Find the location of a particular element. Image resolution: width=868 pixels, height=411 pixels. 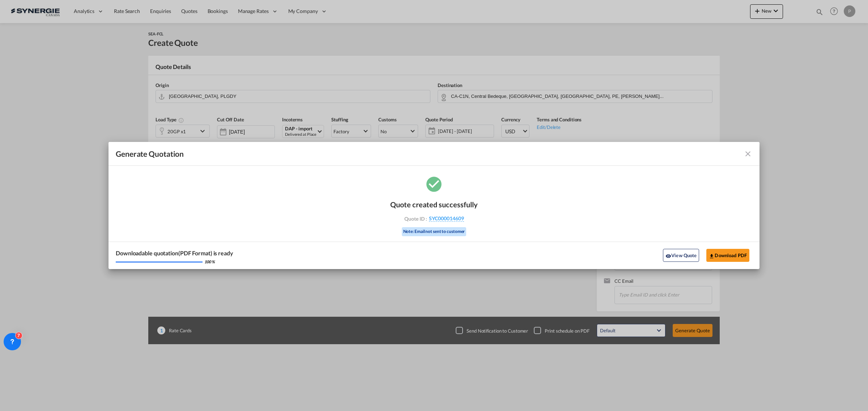

md-icon: icon-close fg-AAA8AD cursor m-0 is located at coordinates (747, 154).